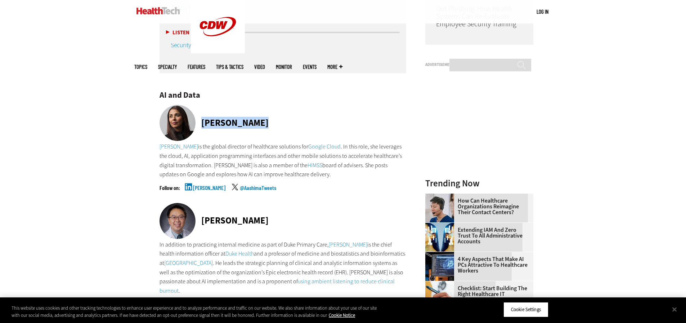 Image resolution: width=686 pixels, height=323 pixels. I want to click on a: abstract image of woman with pixelated face, so click(441, 225).